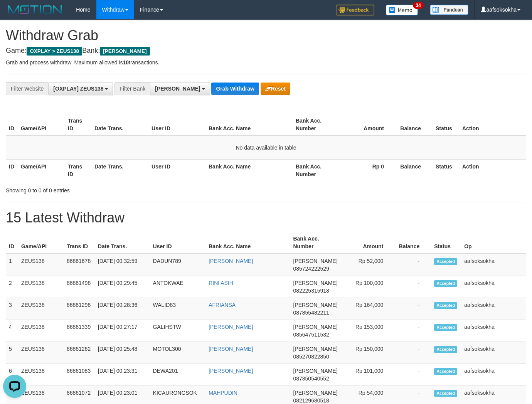 The height and width of the screenshot is (404, 532). What do you see at coordinates (79, 331) in the screenshot?
I see `td: 86861339` at bounding box center [79, 331].